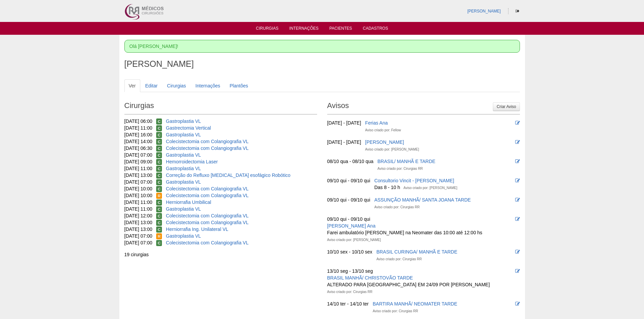 Image resolution: width=644 pixels, height=319 pixels. Describe the element at coordinates (416, 252) in the screenshot. I see `a: BRASIL CURINGA/ MANHÃ E TARDE` at that location.